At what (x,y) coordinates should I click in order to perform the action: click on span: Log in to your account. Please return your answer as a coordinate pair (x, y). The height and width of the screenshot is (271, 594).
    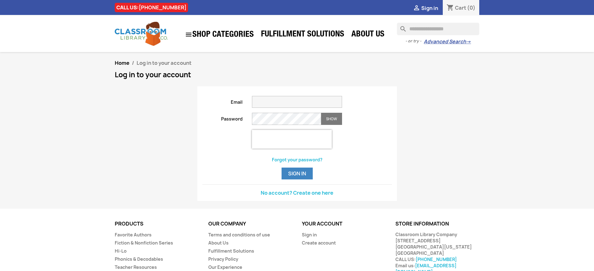
    Looking at the image, I should click on (164, 63).